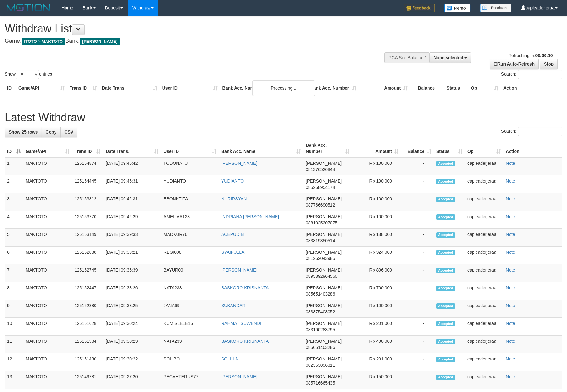  What do you see at coordinates (14, 255) in the screenshot?
I see `td: 6` at bounding box center [14, 255].